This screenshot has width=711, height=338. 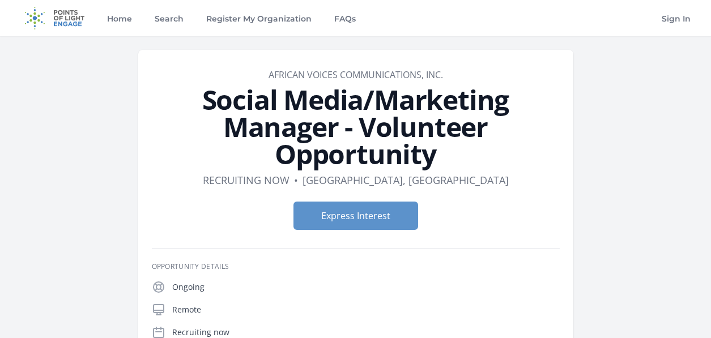 What do you see at coordinates (366, 310) in the screenshot?
I see `p: Remote` at bounding box center [366, 310].